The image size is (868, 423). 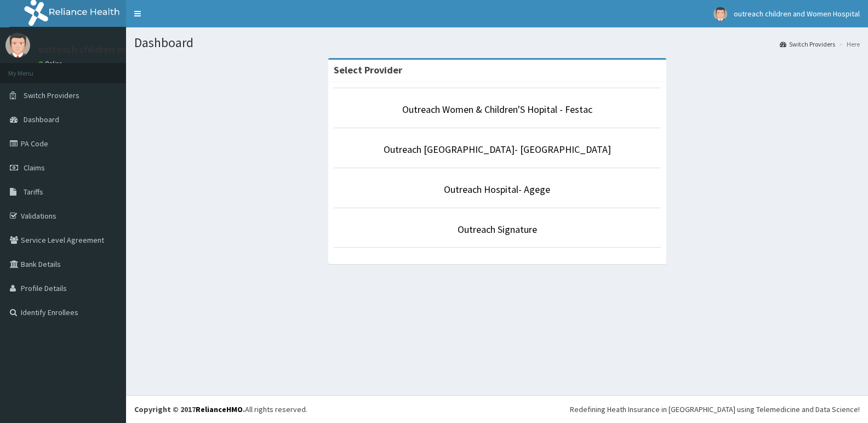 What do you see at coordinates (34, 192) in the screenshot?
I see `span: Tariffs` at bounding box center [34, 192].